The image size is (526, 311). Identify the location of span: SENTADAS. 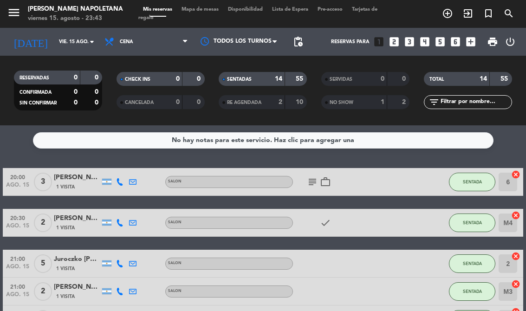
(239, 79).